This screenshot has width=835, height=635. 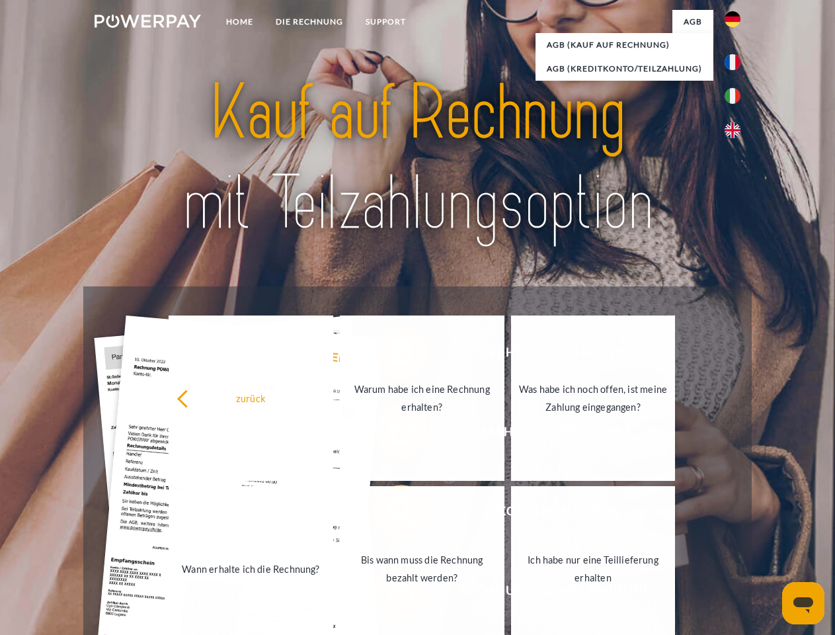 What do you see at coordinates (385, 22) in the screenshot?
I see `a: SUPPORT` at bounding box center [385, 22].